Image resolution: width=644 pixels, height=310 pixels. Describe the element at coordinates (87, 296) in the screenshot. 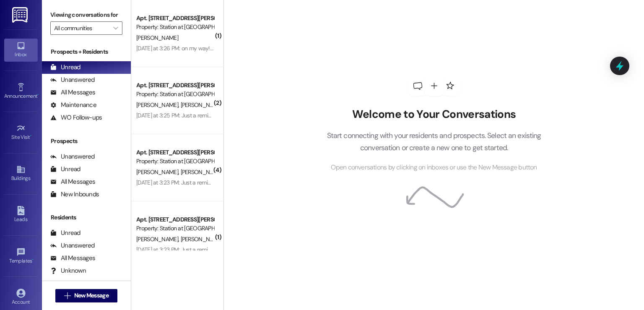

I see `button: New Message` at that location.